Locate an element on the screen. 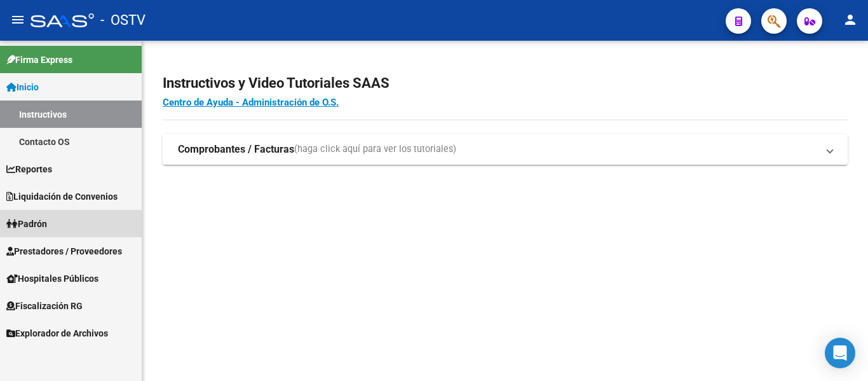  span: Padrón is located at coordinates (27, 224).